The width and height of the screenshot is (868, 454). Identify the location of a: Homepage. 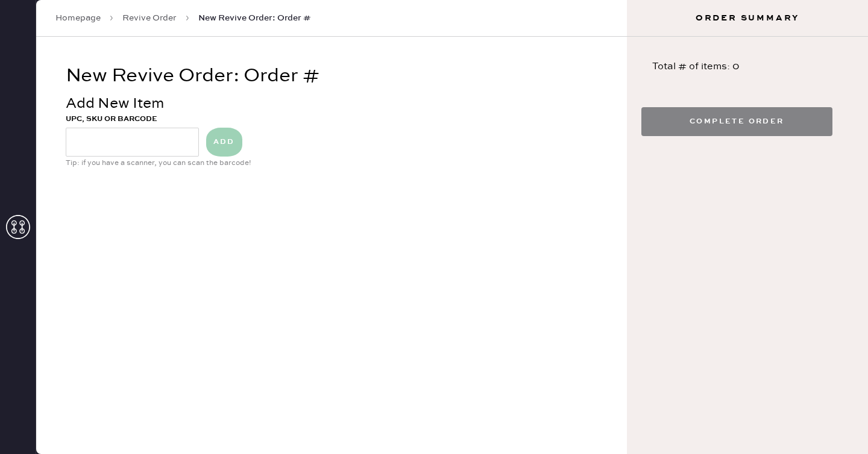
(77, 18).